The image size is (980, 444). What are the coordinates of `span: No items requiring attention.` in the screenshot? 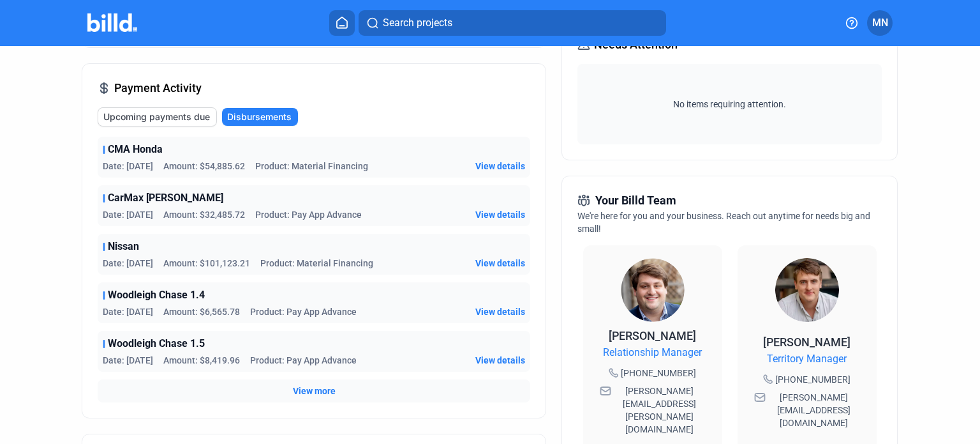 It's located at (730, 104).